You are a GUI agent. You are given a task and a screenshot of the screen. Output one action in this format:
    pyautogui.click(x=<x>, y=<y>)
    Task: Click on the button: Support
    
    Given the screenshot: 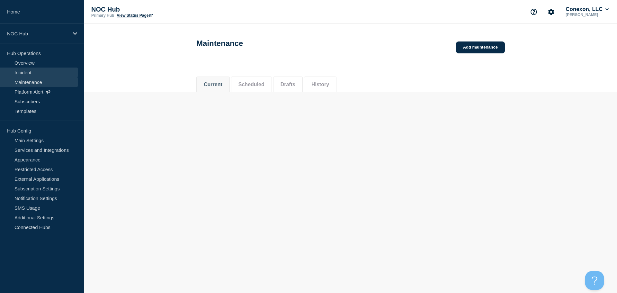 What is the action you would take?
    pyautogui.click(x=534, y=12)
    